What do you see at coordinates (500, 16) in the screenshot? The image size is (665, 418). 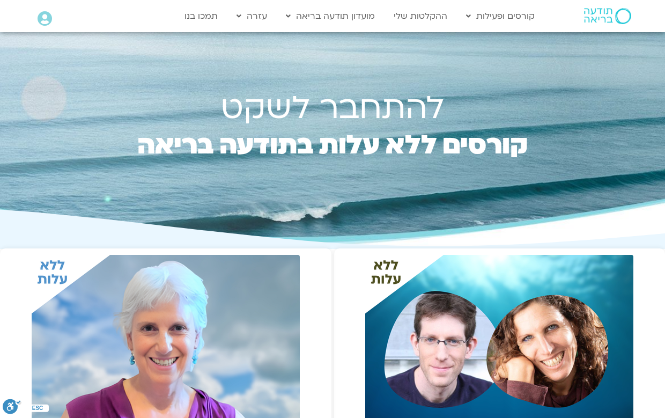 I see `a: קורסים ופעילות` at bounding box center [500, 16].